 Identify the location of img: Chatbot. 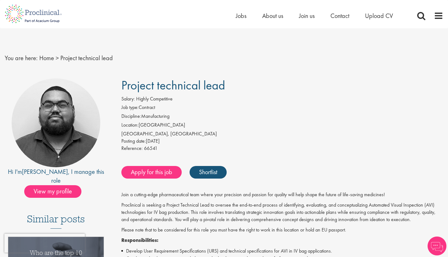
(437, 246).